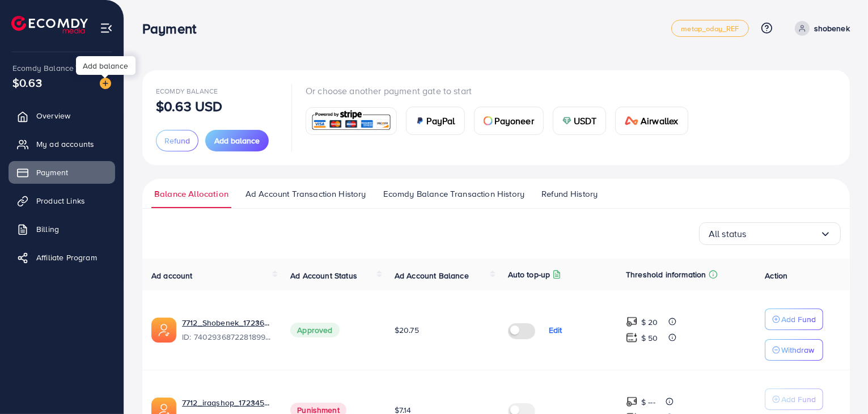  Describe the element at coordinates (237, 141) in the screenshot. I see `button: Add balance` at that location.